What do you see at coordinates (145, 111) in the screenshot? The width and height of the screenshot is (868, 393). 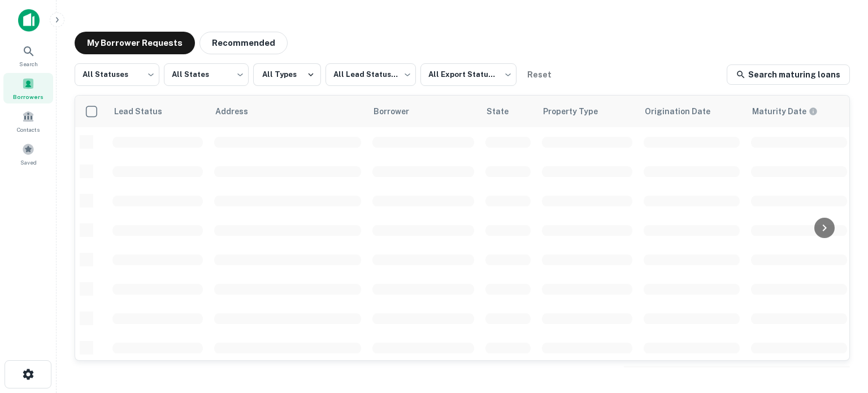 I see `span: Lead Status` at bounding box center [145, 111].